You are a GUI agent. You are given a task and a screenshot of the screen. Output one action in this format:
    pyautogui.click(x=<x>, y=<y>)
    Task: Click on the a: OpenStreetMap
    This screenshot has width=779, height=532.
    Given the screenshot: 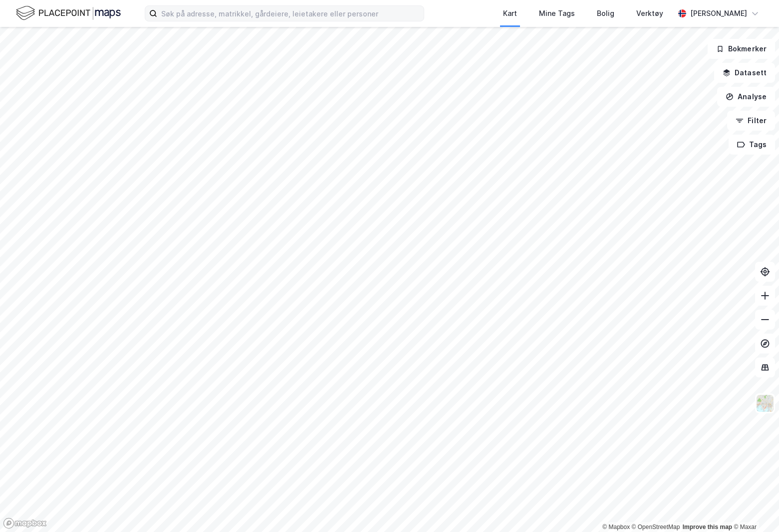 What is the action you would take?
    pyautogui.click(x=655, y=527)
    